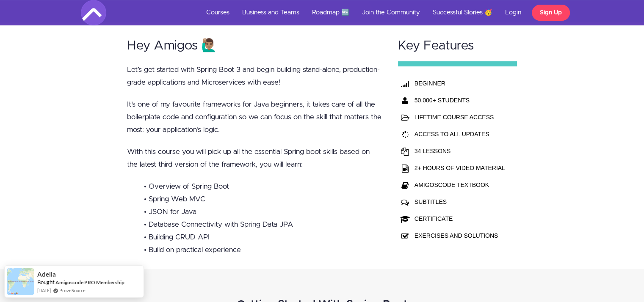 The height and width of the screenshot is (302, 644). Describe the element at coordinates (460, 134) in the screenshot. I see `td: ACCESS TO ALL UPDATES` at that location.